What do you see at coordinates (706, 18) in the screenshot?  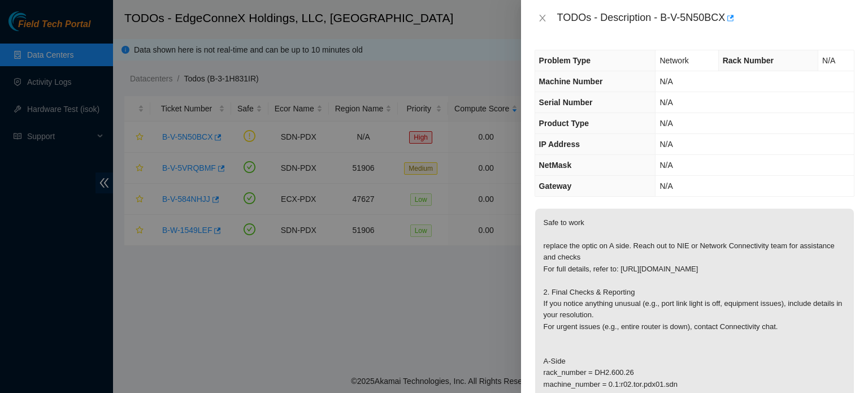 I see `div: TODOs - Description - B-V-5N50BCX` at bounding box center [706, 18].